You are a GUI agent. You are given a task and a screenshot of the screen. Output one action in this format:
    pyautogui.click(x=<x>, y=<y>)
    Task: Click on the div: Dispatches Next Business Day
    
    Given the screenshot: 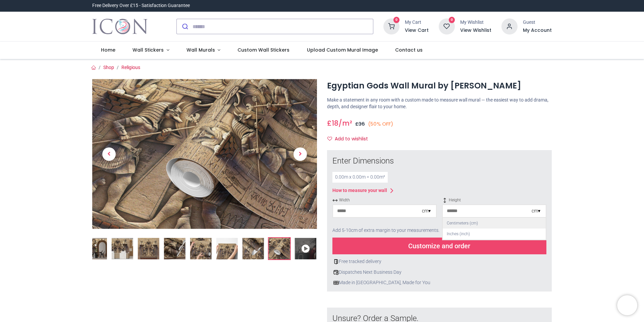 What is the action you would take?
    pyautogui.click(x=439, y=272)
    